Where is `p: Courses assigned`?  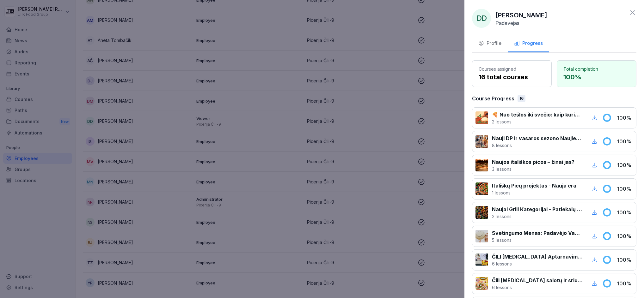 p: Courses assigned is located at coordinates (512, 69).